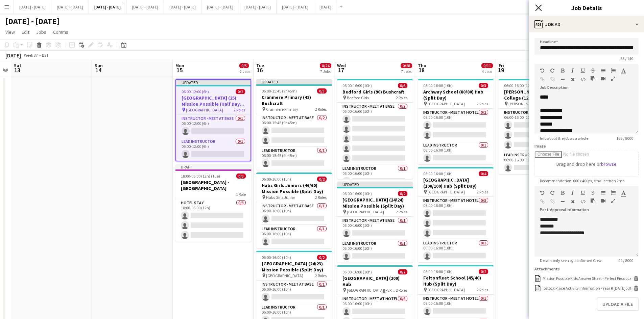 The height and width of the screenshot is (319, 644). What do you see at coordinates (10, 32) in the screenshot?
I see `a: View` at bounding box center [10, 32].